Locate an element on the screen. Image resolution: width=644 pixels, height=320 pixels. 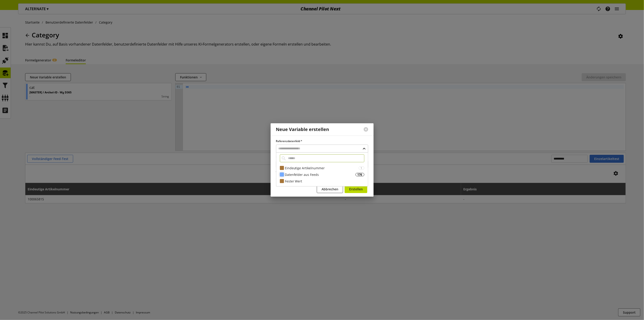
div: Eindeutige Artikelnummer is located at coordinates (322, 168).